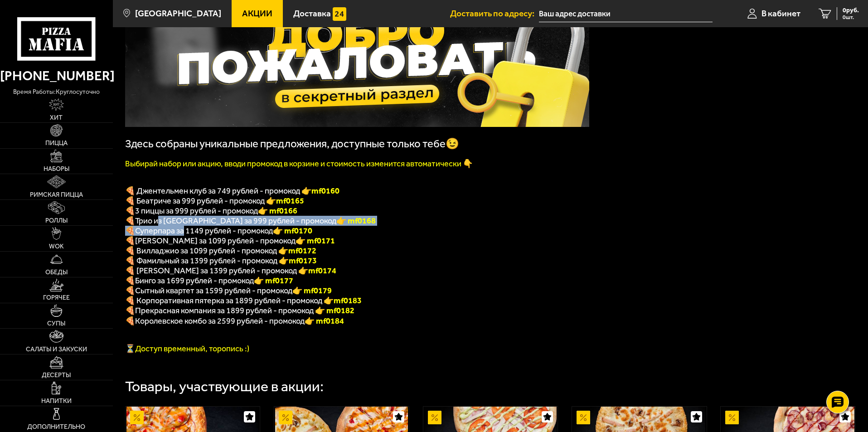 This screenshot has height=432, width=868. I want to click on span: 🍕 Вилладжио за 1099 рублей - промокод 👉, so click(221, 251).